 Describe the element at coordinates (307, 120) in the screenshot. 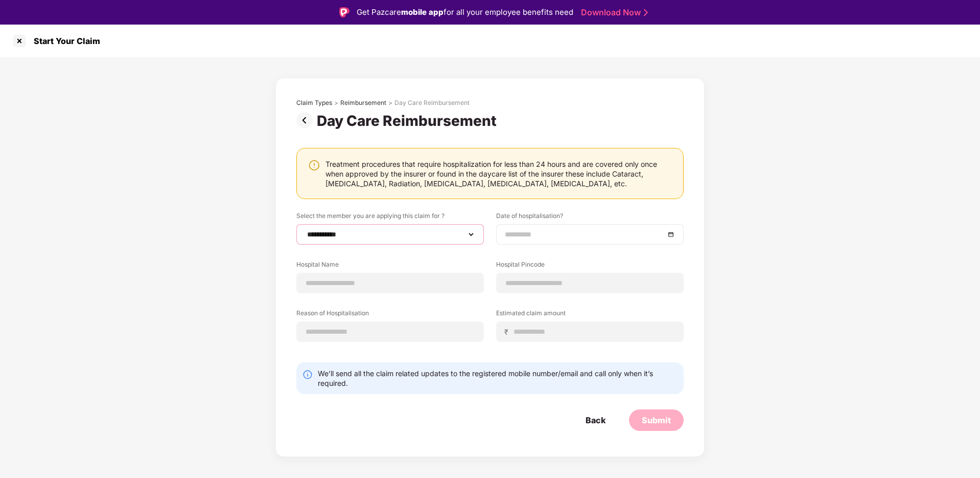

I see `img: svg+xml;base64,PHN2ZyBpZD0iUHJldi0zMngzMiIgeG1sbnM9Imh0dHA6Ly93d3cudzMub3JnLzIwMDAvc3ZnIiB3aWR0aD...` at that location.